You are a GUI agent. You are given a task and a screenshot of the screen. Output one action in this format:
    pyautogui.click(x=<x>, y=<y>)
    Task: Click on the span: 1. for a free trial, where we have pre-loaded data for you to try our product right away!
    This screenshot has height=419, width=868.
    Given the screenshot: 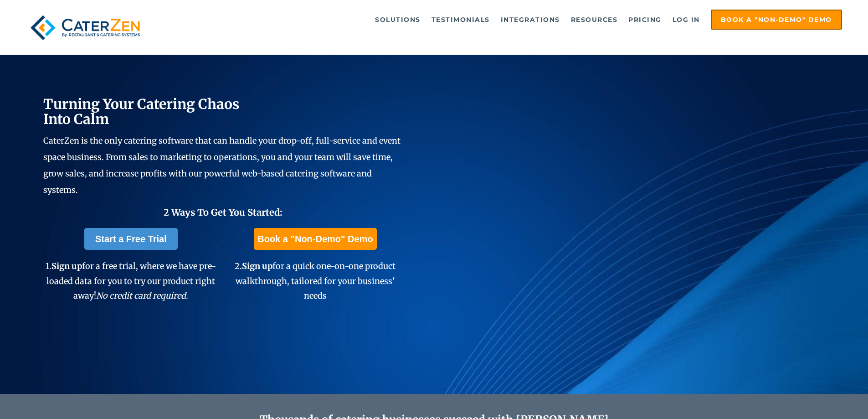 What is the action you would take?
    pyautogui.click(x=131, y=281)
    